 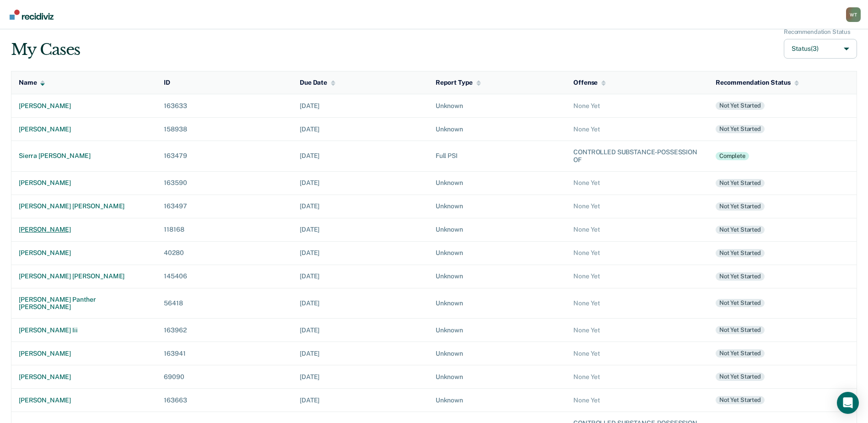 What do you see at coordinates (318, 82) in the screenshot?
I see `div: Due Date` at bounding box center [318, 82].